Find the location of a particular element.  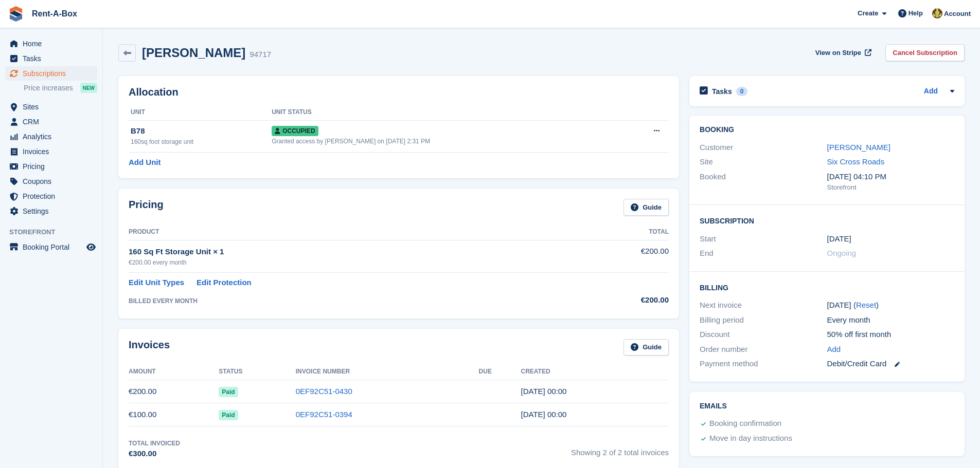

div: Storefront is located at coordinates (890, 187).